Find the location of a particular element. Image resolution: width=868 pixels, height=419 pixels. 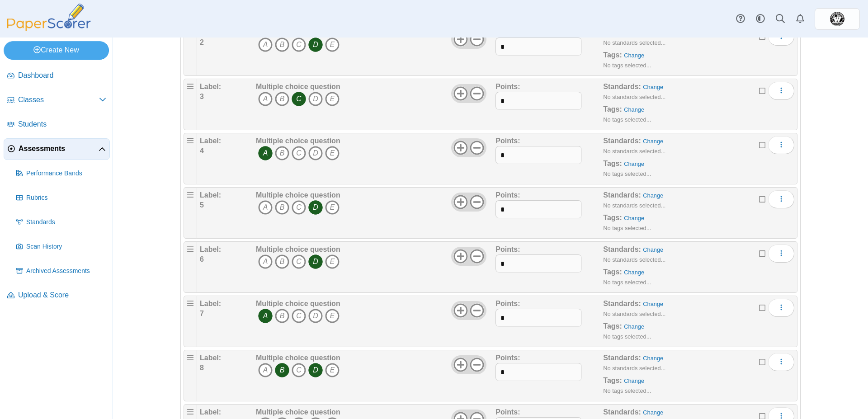

b: 6 is located at coordinates (202, 259).